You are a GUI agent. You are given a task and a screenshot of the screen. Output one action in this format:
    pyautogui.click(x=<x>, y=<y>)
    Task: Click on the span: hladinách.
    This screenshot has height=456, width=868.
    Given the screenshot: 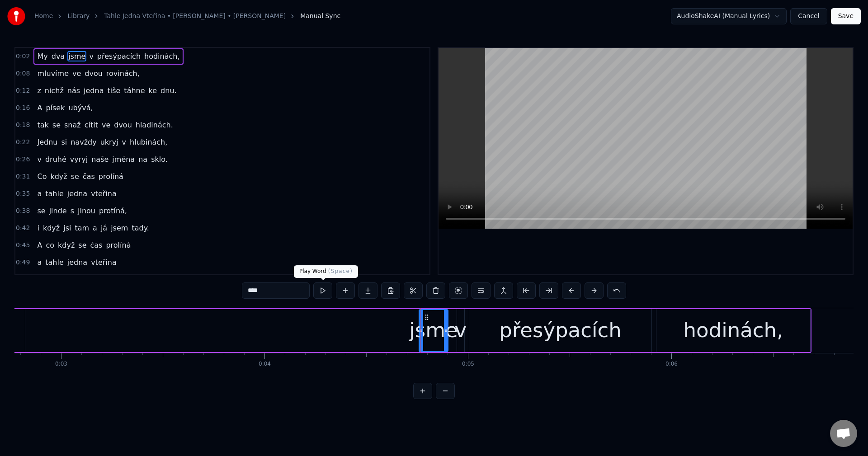 What is the action you would take?
    pyautogui.click(x=154, y=124)
    